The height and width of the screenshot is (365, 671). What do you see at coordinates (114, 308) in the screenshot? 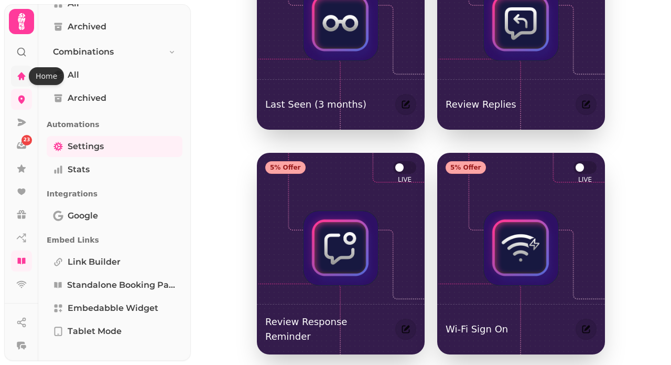
I see `a: Embedabble widget` at bounding box center [114, 308].